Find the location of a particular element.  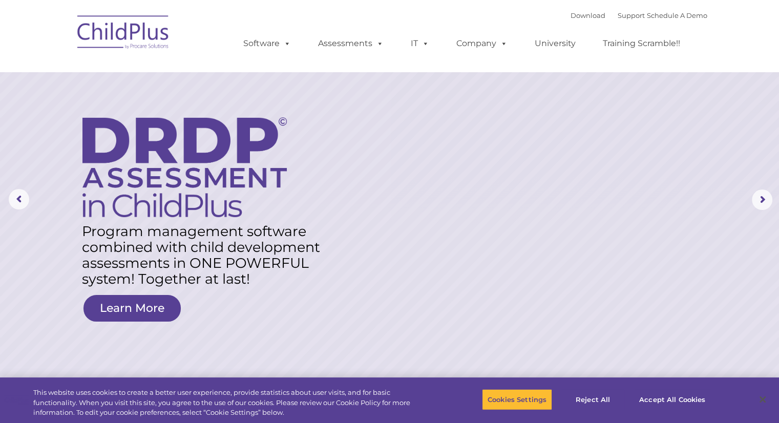

a: Download is located at coordinates (588, 15).